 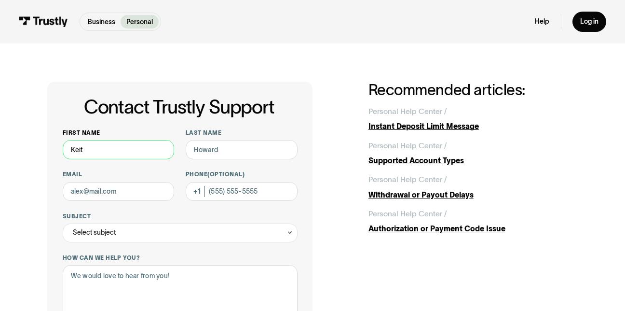 I want to click on label: Last name, so click(x=242, y=133).